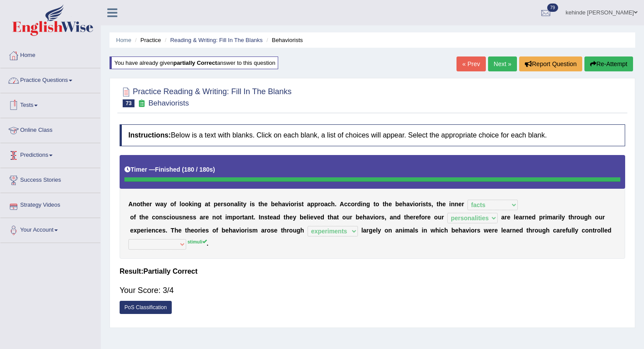  I want to click on b: Instructions:, so click(150, 134).